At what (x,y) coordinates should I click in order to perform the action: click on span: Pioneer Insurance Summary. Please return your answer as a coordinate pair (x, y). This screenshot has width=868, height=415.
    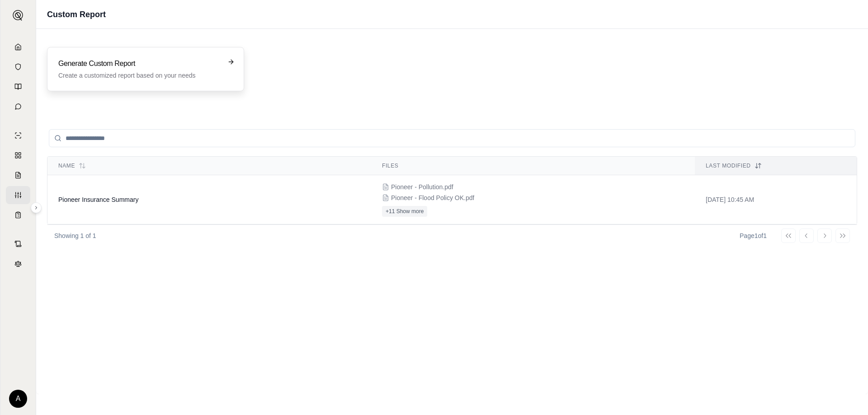
    Looking at the image, I should click on (98, 200).